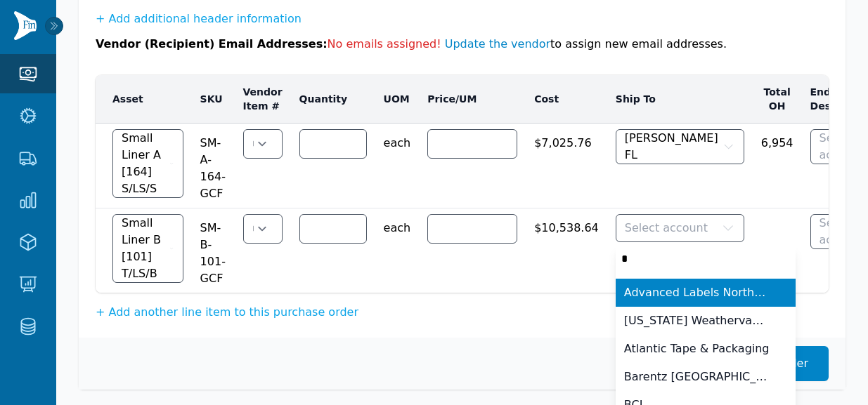  What do you see at coordinates (147, 164) in the screenshot?
I see `button: Small Liner A [164] S/LS/S` at bounding box center [147, 164].